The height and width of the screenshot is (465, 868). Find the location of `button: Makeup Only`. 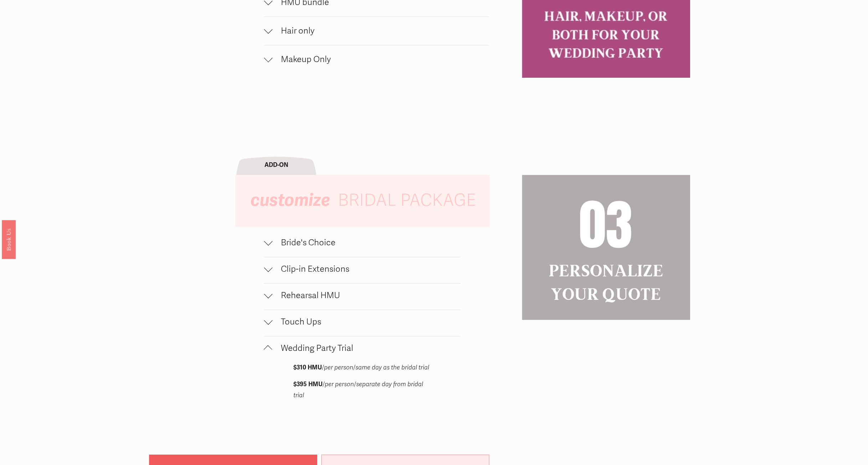

button: Makeup Only is located at coordinates (376, 59).